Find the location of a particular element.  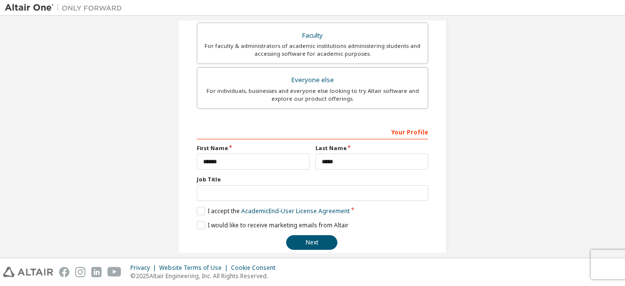

img: Altair One is located at coordinates (66, 8).